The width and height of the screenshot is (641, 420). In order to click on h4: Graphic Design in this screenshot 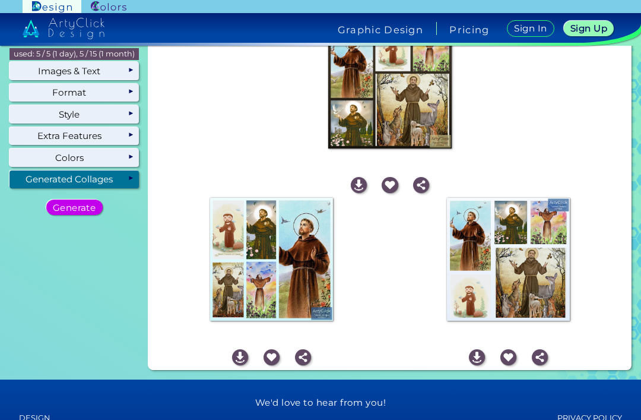, I will do `click(381, 30)`.